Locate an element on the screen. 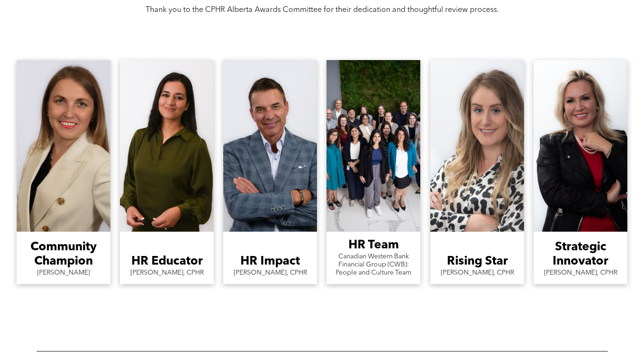 The image size is (644, 358). a: A woman wearing a black leather jacket and a red shirt is located at coordinates (580, 146).